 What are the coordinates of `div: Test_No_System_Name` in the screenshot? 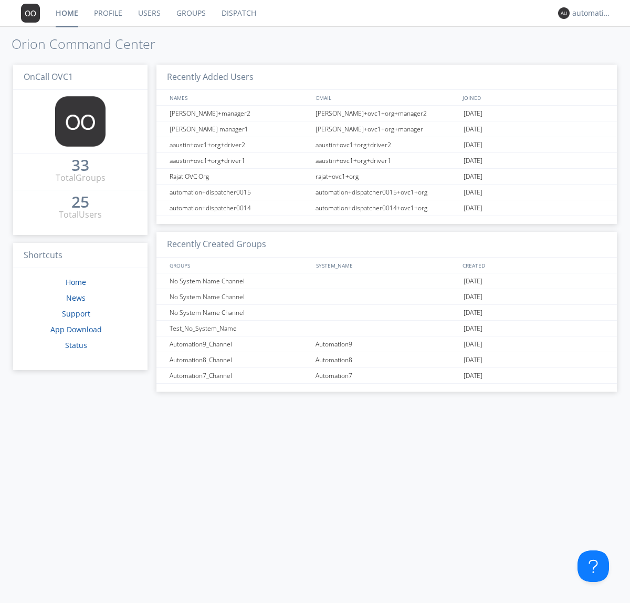 It's located at (240, 328).